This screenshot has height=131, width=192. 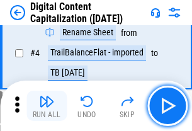 I want to click on img: Settings menu, so click(x=175, y=13).